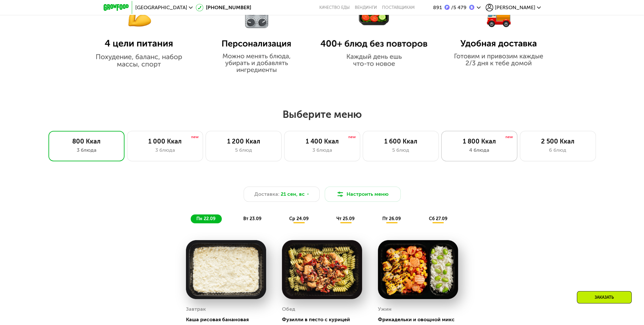 The image size is (644, 325). Describe the element at coordinates (479, 150) in the screenshot. I see `div: 4 блюда` at that location.